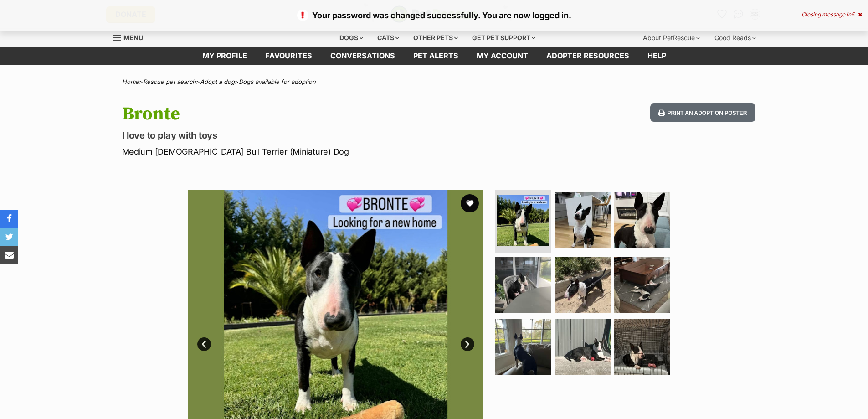 The height and width of the screenshot is (419, 868). I want to click on a: My profile, so click(225, 55).